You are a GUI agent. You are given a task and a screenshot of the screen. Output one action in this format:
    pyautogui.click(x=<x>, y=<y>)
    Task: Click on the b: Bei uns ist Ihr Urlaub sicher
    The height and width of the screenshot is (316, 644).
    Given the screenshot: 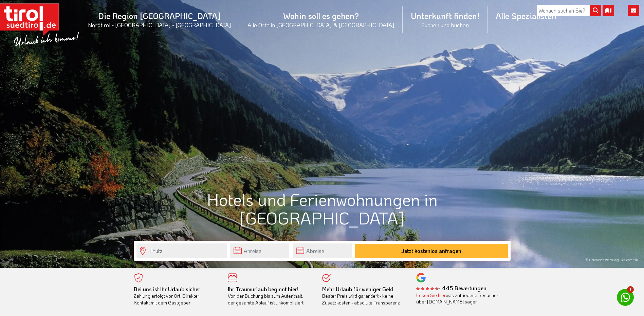 What is the action you would take?
    pyautogui.click(x=167, y=289)
    